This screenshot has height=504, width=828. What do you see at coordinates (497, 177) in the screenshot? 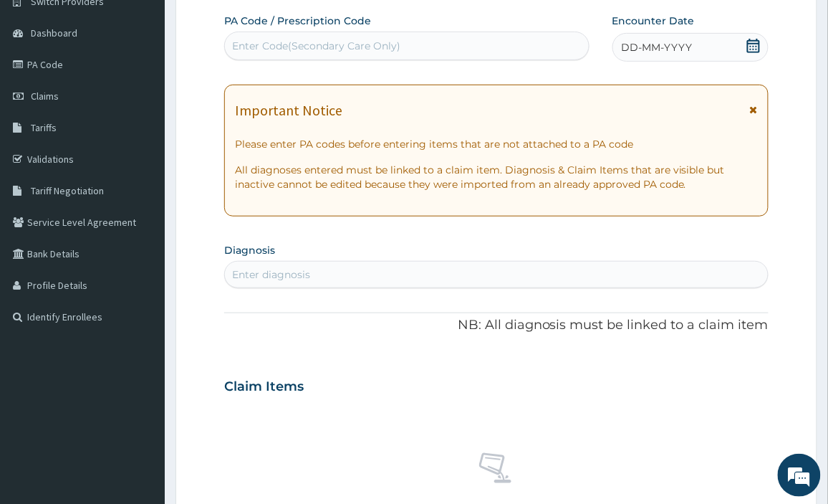
I see `p: All diagnoses entered must be linked to a claim item. Diagnosis & Claim Items that are visible bu...` at bounding box center [497, 177].